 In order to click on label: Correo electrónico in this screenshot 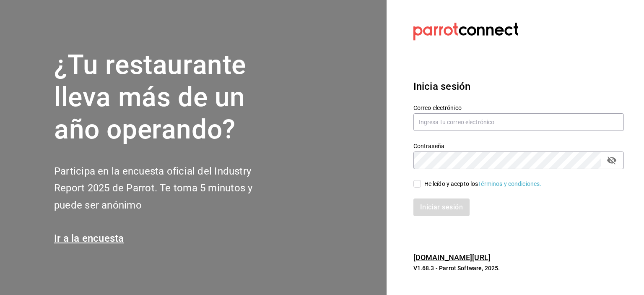, I will do `click(518, 108)`.